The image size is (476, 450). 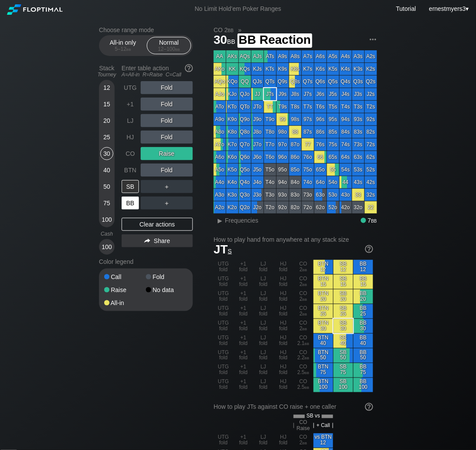 What do you see at coordinates (220, 208) in the screenshot?
I see `div: A2o` at bounding box center [220, 208].